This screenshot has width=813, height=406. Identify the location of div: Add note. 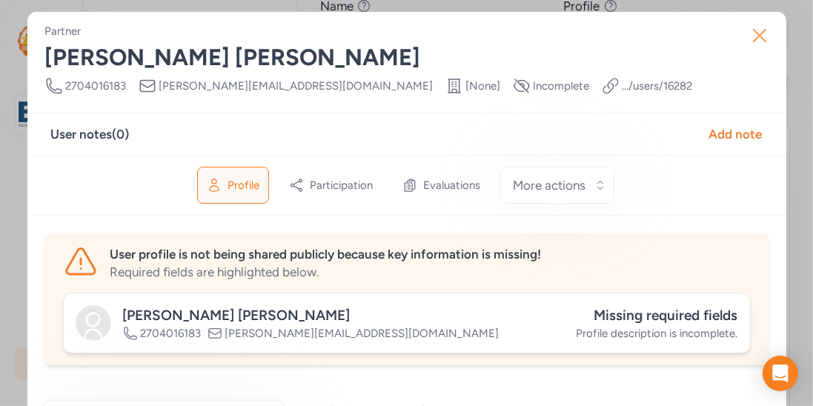
(736, 134).